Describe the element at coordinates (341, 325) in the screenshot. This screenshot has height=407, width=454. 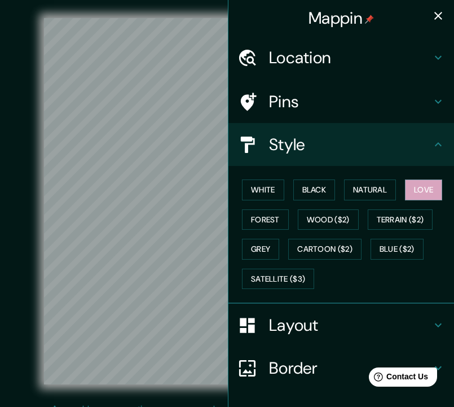
I see `div: Layout` at that location.